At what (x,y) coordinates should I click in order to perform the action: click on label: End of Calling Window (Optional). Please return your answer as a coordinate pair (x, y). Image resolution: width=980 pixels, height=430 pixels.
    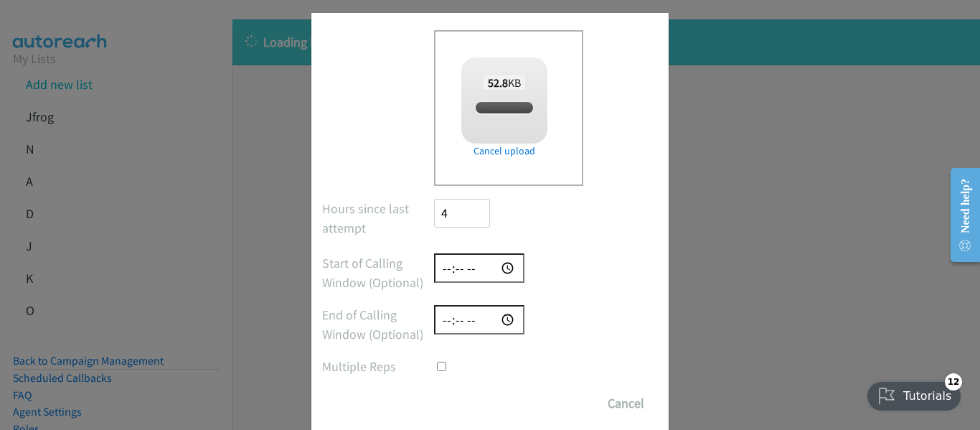
    Looking at the image, I should click on (378, 324).